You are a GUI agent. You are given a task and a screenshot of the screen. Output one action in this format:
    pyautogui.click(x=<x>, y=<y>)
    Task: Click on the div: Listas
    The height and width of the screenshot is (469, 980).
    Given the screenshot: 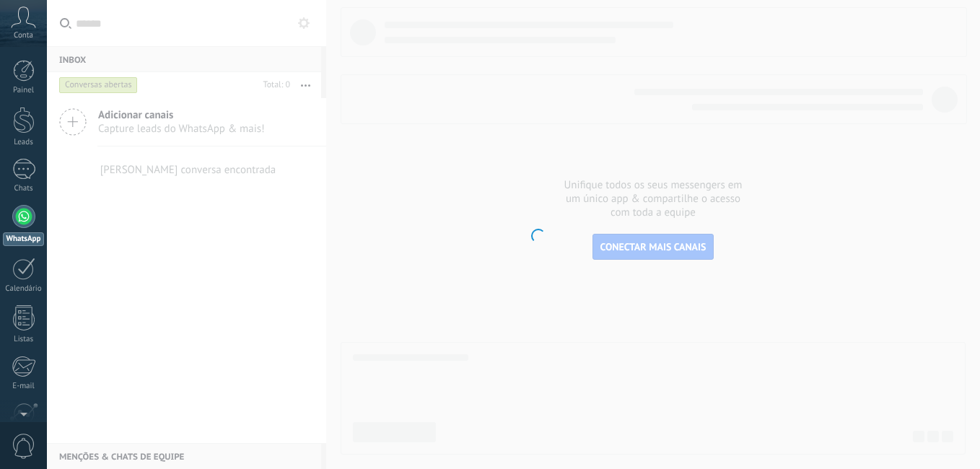 What is the action you would take?
    pyautogui.click(x=24, y=339)
    